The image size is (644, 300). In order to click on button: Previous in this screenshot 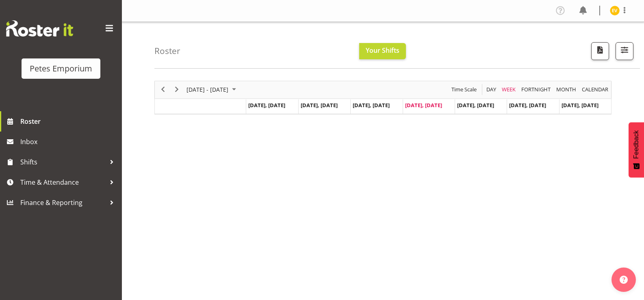, I will do `click(163, 89)`.